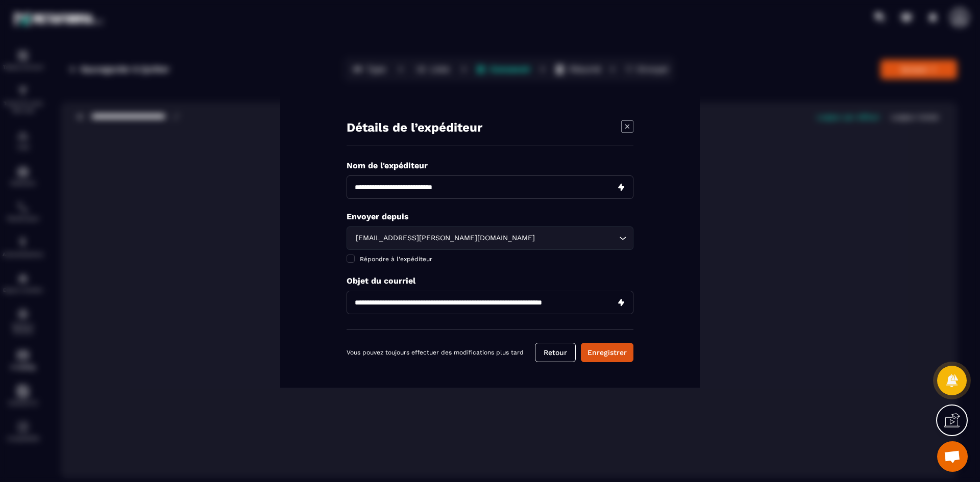  What do you see at coordinates (490, 239) in the screenshot?
I see `div: Search for option` at bounding box center [490, 239].